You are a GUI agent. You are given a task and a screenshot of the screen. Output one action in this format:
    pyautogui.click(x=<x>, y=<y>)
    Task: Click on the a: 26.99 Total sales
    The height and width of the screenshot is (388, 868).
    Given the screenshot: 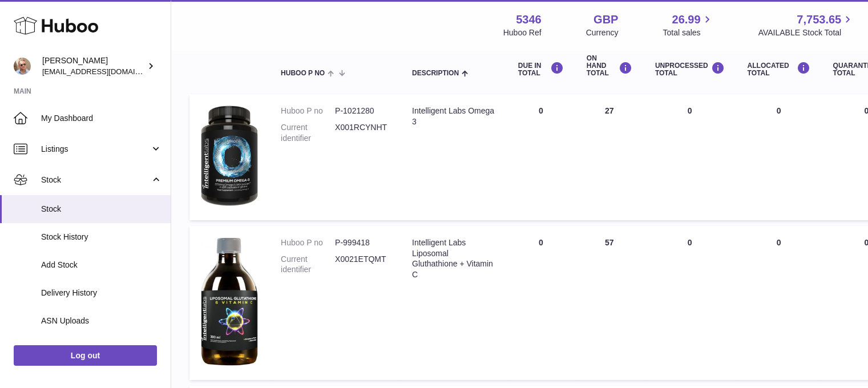 What is the action you would take?
    pyautogui.click(x=688, y=25)
    